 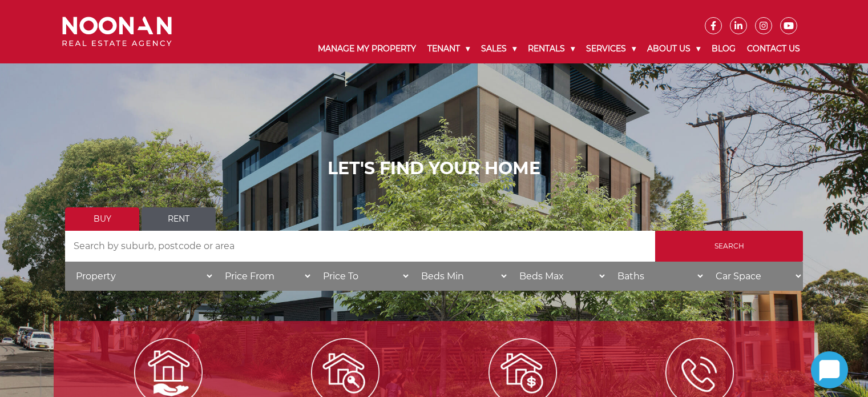 What do you see at coordinates (102, 219) in the screenshot?
I see `a: Buy` at bounding box center [102, 219].